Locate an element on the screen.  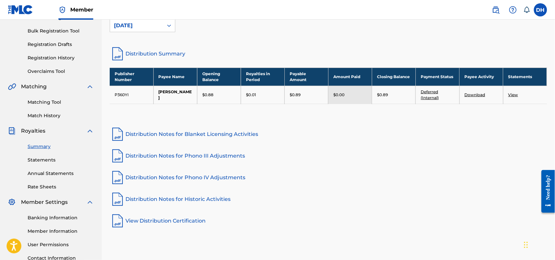
a: Bulk Registration Tool is located at coordinates (61, 31).